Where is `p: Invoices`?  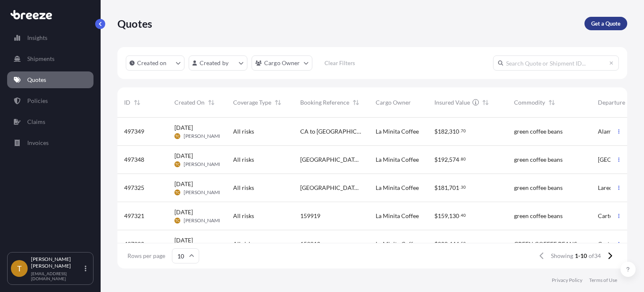 p: Invoices is located at coordinates (37, 143).